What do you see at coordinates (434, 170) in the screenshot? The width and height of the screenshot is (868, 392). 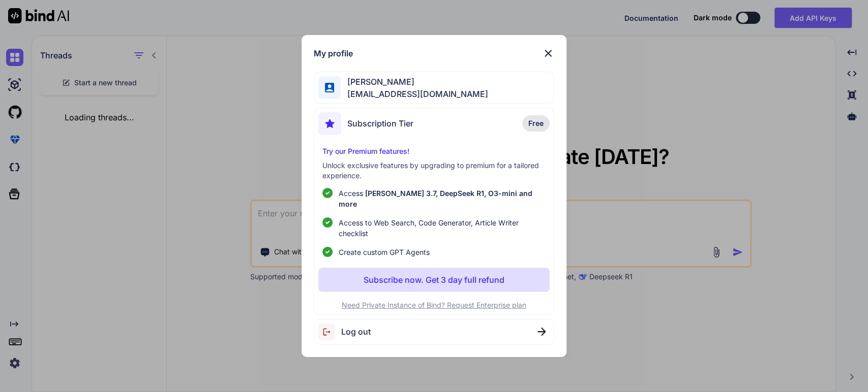 I see `p: Unlock exclusive features by upgrading to premium for a tailored experience.` at bounding box center [434, 170].